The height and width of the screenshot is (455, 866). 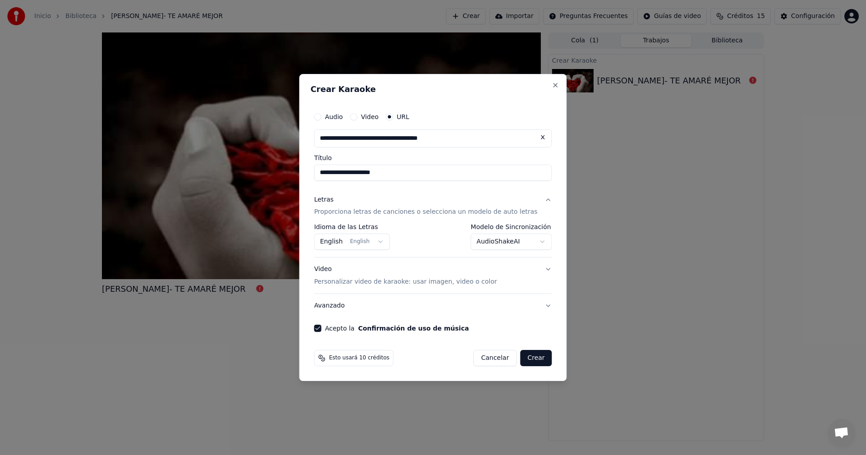 What do you see at coordinates (432, 89) in the screenshot?
I see `h2: Crear Karaoke` at bounding box center [432, 89].